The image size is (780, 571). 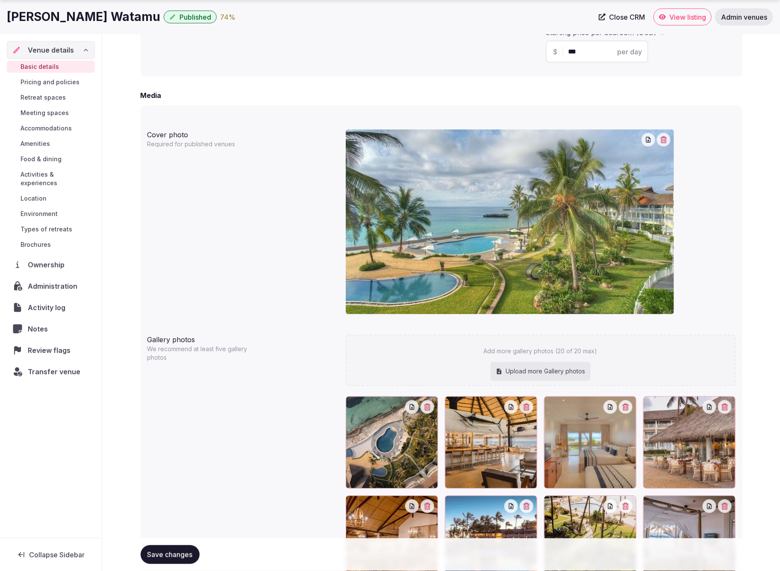 I want to click on button: Save changes, so click(x=170, y=554).